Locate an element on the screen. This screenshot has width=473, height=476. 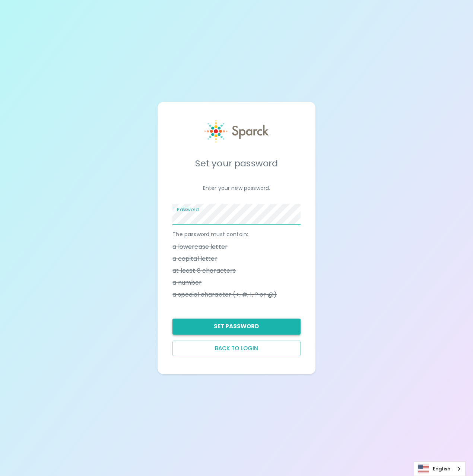
p: Enter your new password. is located at coordinates (236, 188).